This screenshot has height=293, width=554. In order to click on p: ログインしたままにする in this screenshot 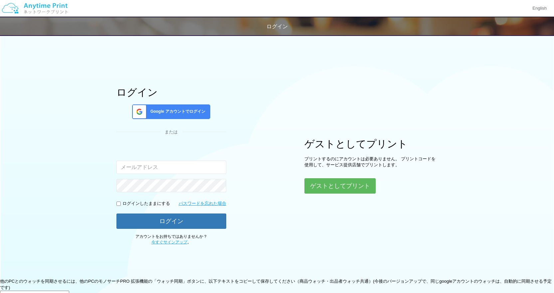, I will do `click(146, 203)`.